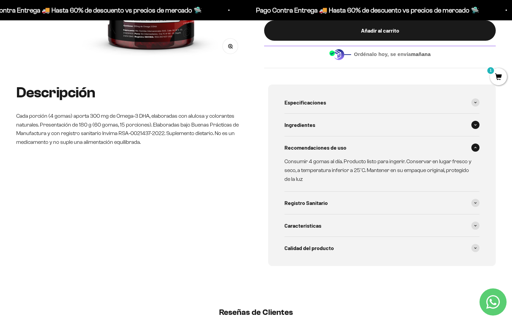  What do you see at coordinates (340, 54) in the screenshot?
I see `img: Despacho sin intermediarios` at bounding box center [340, 54].